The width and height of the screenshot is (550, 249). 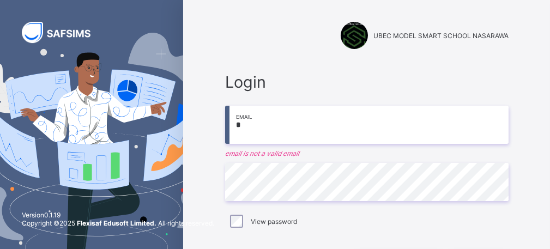 I want to click on em: email is not a valid email, so click(x=367, y=153).